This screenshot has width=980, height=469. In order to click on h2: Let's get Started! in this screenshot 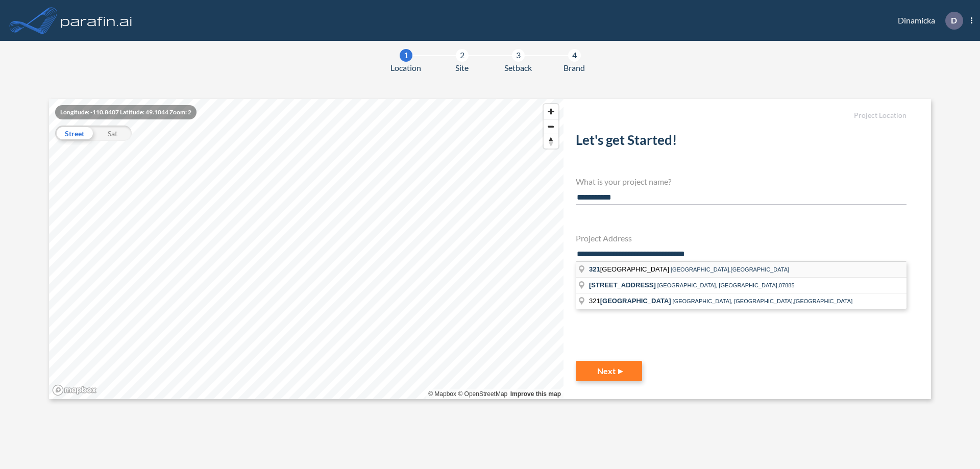, I will do `click(742, 141)`.